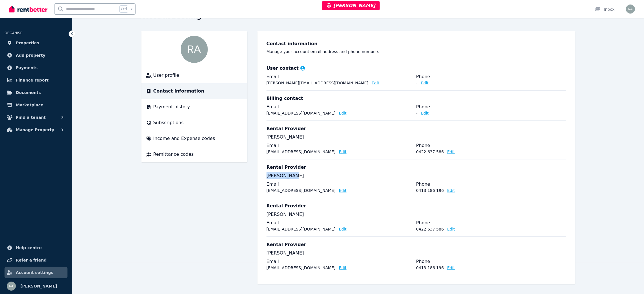 This screenshot has width=644, height=294. I want to click on button: Manage Property, so click(36, 130).